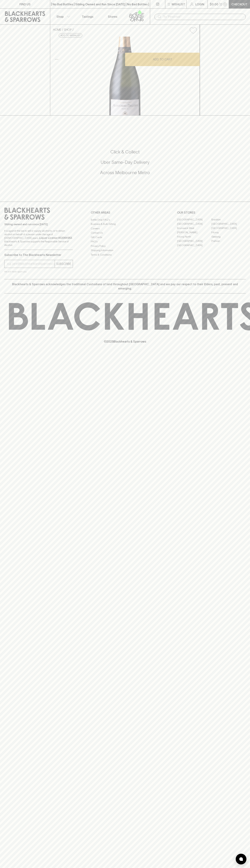  What do you see at coordinates (38, 255) in the screenshot?
I see `p: Subscribe to The Blackhearts Newsletter` at bounding box center [38, 255].